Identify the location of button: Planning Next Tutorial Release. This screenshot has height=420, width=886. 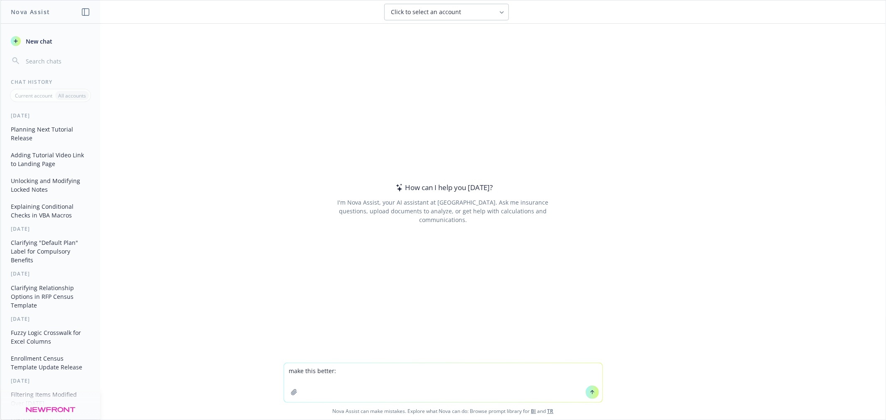
(50, 134).